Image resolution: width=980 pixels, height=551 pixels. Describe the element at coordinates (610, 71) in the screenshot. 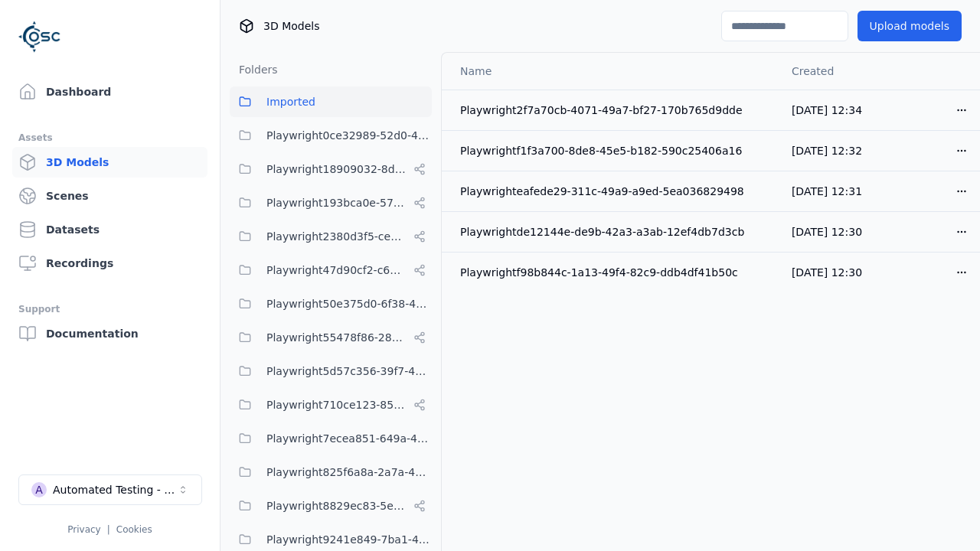

I see `th: Name` at that location.